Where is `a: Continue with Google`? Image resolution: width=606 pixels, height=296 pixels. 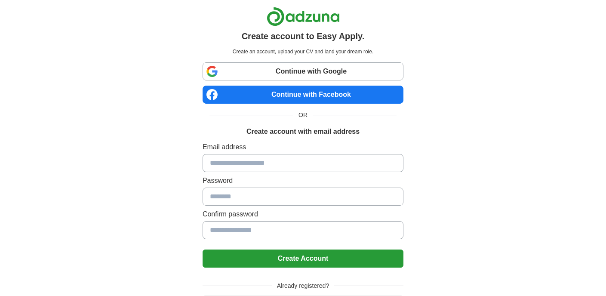
a: Continue with Google is located at coordinates (303, 71).